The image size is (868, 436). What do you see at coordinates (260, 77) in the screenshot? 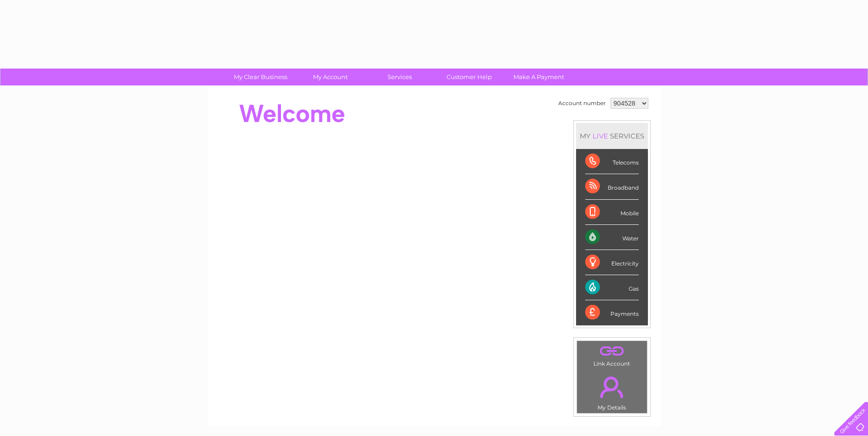
I see `a: My Clear Business` at bounding box center [260, 77].